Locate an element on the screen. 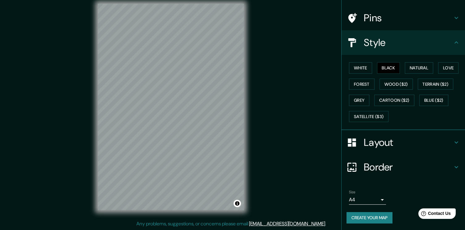 The image size is (465, 230). canvas: Map is located at coordinates (171, 107).